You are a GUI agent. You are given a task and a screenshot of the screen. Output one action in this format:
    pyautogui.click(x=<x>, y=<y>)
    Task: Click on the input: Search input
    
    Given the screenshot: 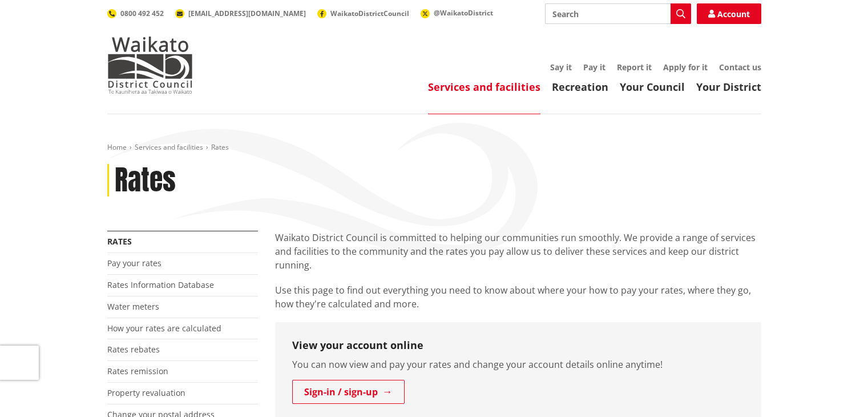 What is the action you would take?
    pyautogui.click(x=618, y=13)
    